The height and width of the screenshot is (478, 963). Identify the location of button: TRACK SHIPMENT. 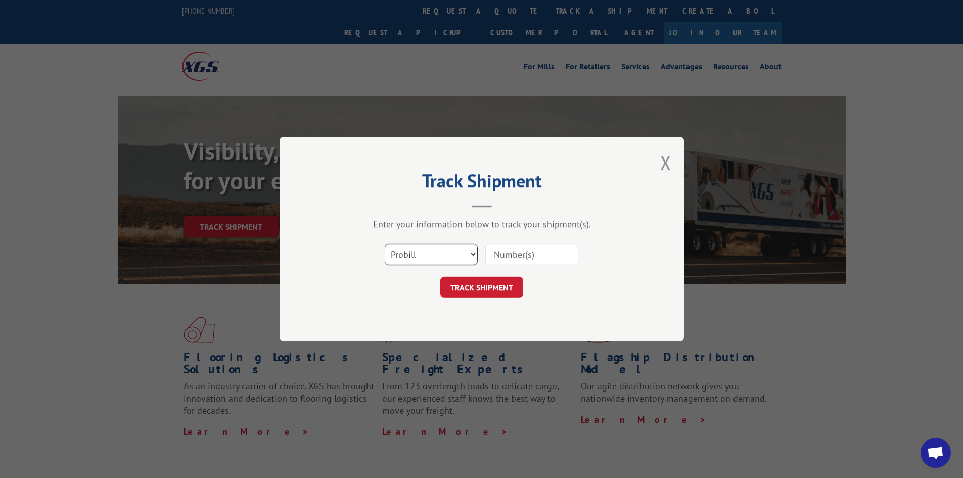
(482, 287).